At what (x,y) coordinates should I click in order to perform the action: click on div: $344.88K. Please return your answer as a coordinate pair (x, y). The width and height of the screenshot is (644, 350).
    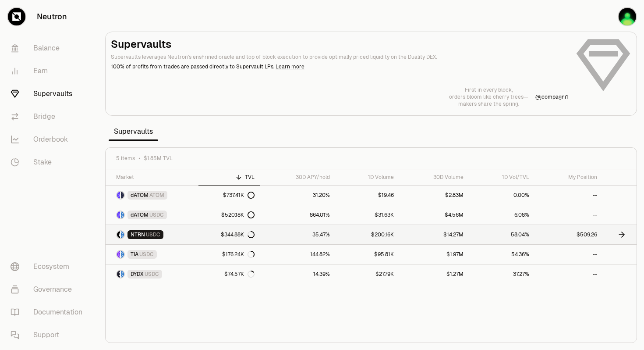
    Looking at the image, I should click on (237, 235).